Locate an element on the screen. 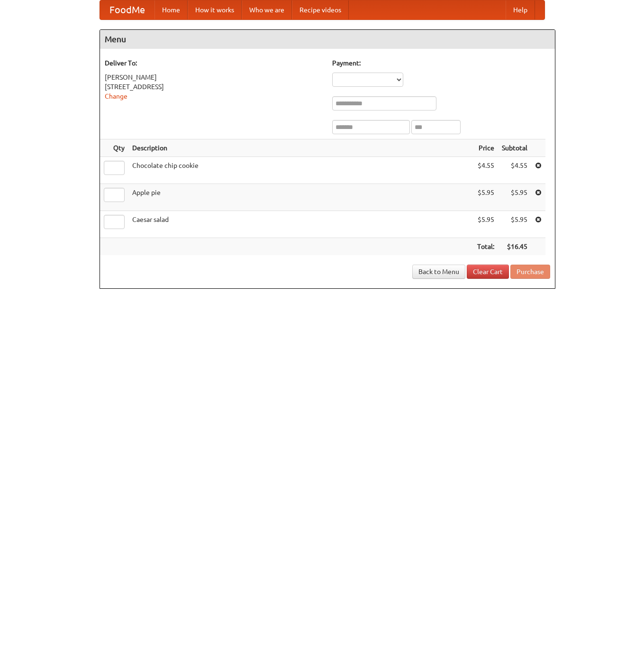 The width and height of the screenshot is (644, 671). td: Caesar salad is located at coordinates (301, 225).